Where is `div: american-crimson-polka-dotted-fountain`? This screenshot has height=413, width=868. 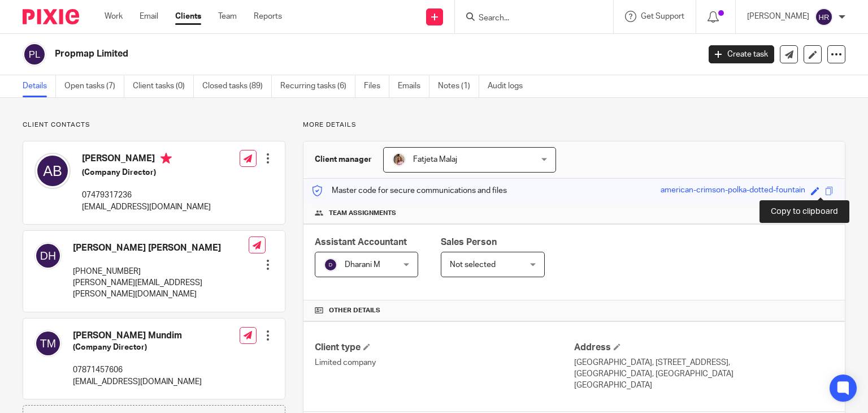
div: american-crimson-polka-dotted-fountain is located at coordinates (733, 190).